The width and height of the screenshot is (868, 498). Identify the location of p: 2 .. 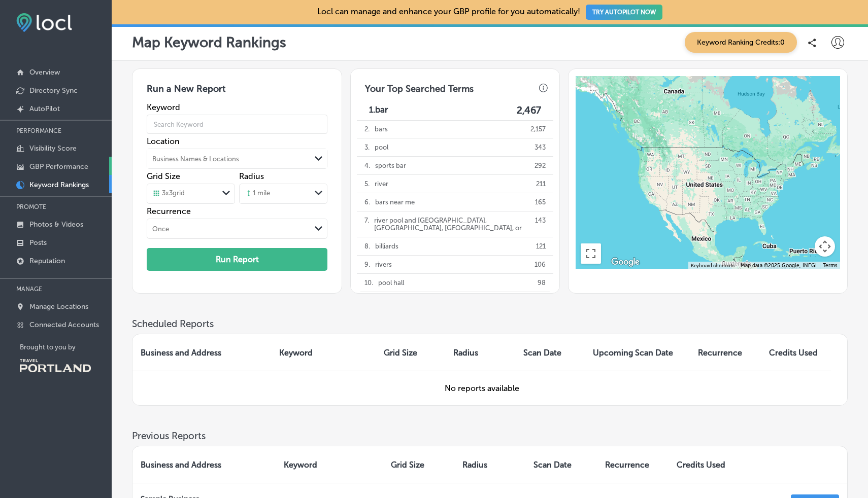
(367, 129).